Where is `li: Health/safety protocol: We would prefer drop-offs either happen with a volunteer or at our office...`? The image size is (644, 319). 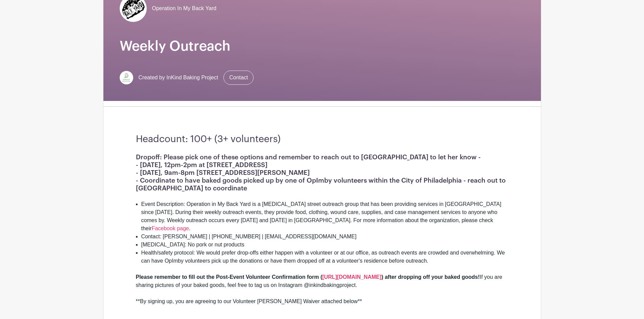 li: Health/safety protocol: We would prefer drop-offs either happen with a volunteer or at our office... is located at coordinates (325, 257).